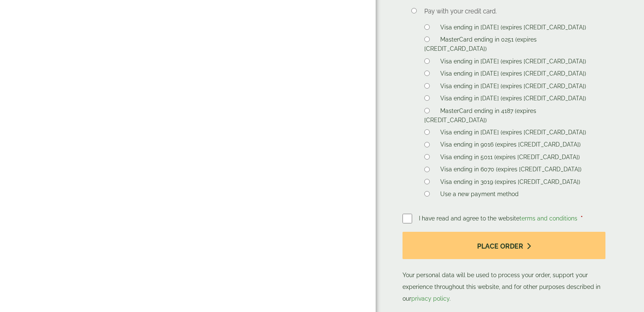  What do you see at coordinates (582, 218) in the screenshot?
I see `abbr: required` at bounding box center [582, 218].